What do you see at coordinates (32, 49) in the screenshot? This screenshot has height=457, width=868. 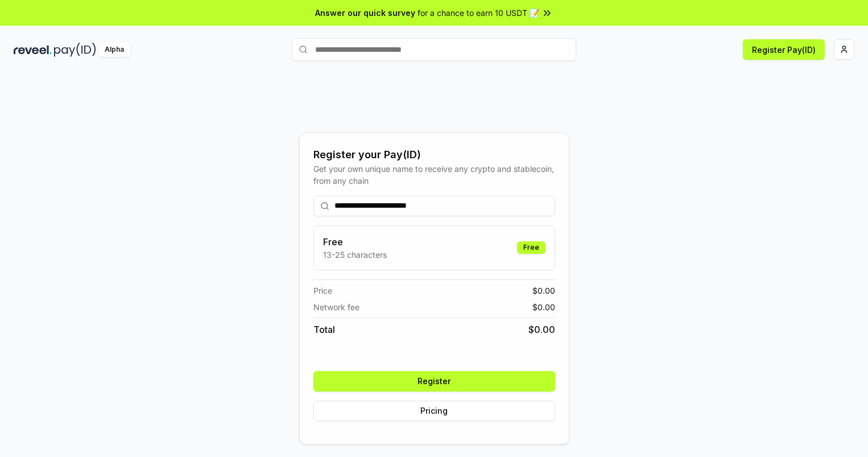 I see `img: reveel_dark` at bounding box center [32, 49].